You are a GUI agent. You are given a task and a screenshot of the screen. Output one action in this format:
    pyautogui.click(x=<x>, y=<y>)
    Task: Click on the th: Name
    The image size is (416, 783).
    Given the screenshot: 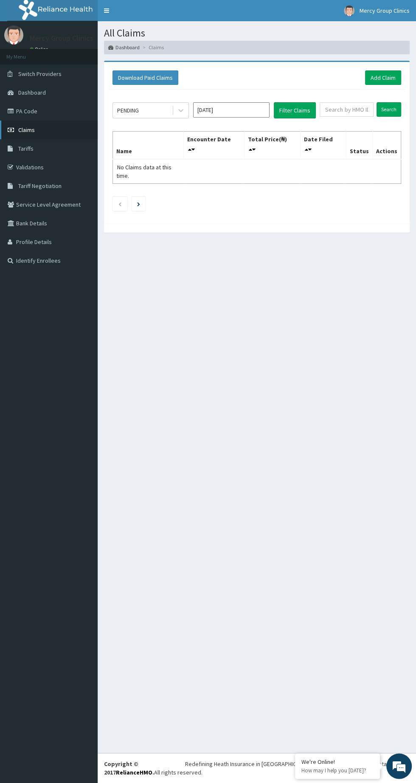 What is the action you would take?
    pyautogui.click(x=148, y=145)
    